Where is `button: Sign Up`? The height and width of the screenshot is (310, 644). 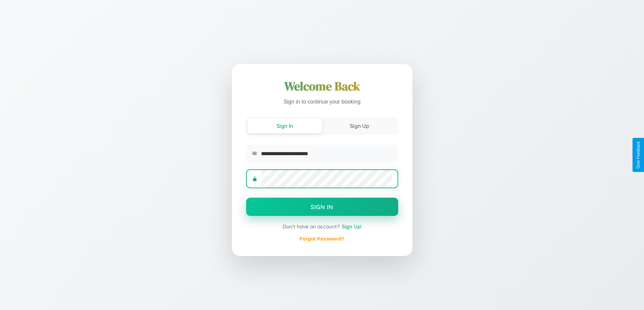
button: Sign Up is located at coordinates (359, 126).